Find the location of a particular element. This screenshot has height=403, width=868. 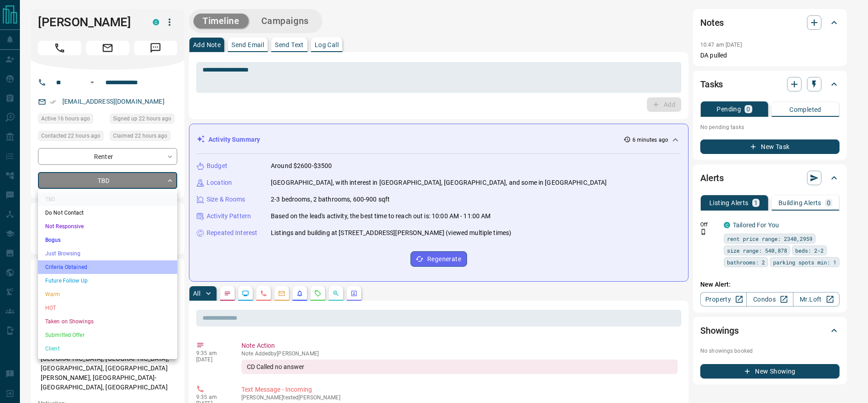

li: HOT is located at coordinates (107, 308).